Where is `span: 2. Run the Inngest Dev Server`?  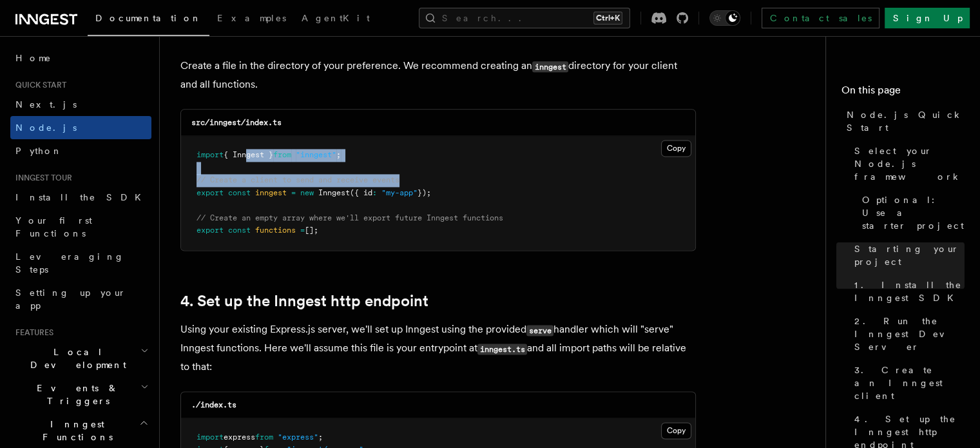
span: 2. Run the Inngest Dev Server is located at coordinates (909, 334).